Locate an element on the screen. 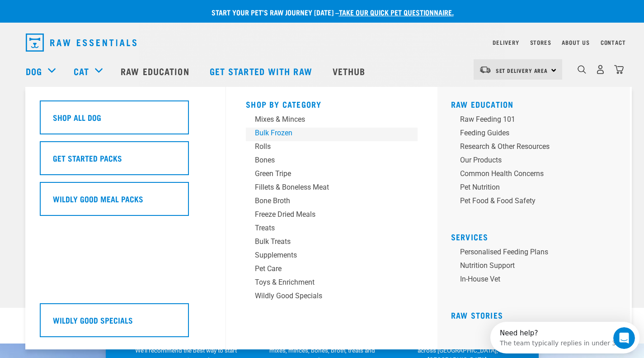  div: Fillets & Boneless Meat is located at coordinates (325, 187).